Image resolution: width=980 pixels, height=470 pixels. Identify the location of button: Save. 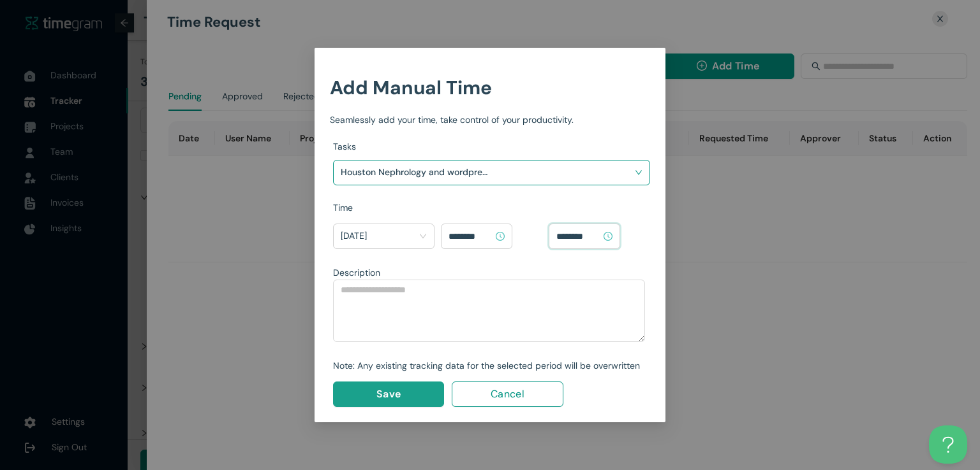
(389, 395).